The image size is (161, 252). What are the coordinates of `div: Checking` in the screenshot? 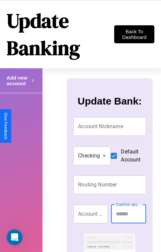 It's located at (92, 155).